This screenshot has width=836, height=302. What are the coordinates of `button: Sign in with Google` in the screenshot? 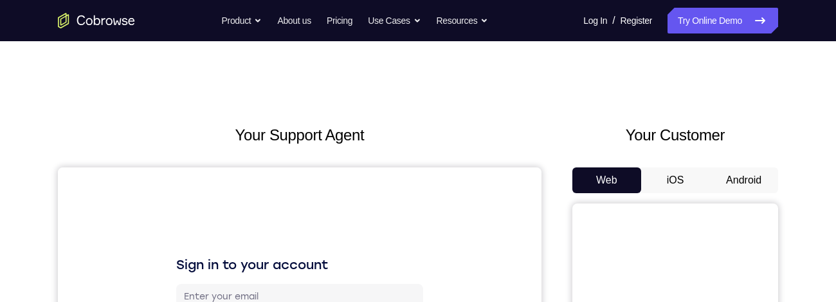 It's located at (242, 217).